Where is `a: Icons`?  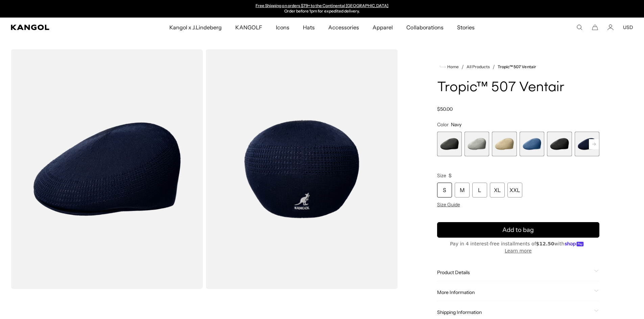 a: Icons is located at coordinates (283, 27).